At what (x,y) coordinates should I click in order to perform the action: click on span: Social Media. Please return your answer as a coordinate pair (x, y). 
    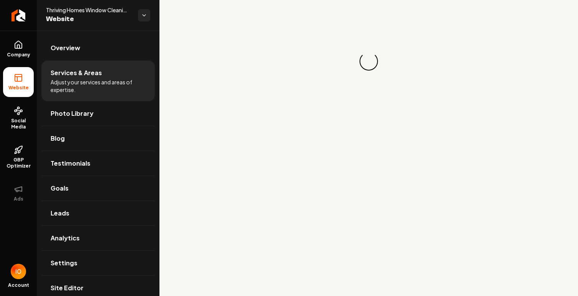
    Looking at the image, I should click on (18, 124).